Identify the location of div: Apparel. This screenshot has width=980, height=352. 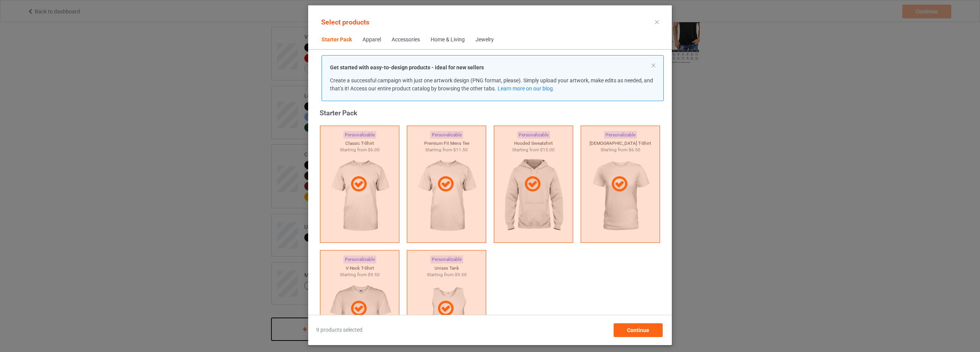
(371, 40).